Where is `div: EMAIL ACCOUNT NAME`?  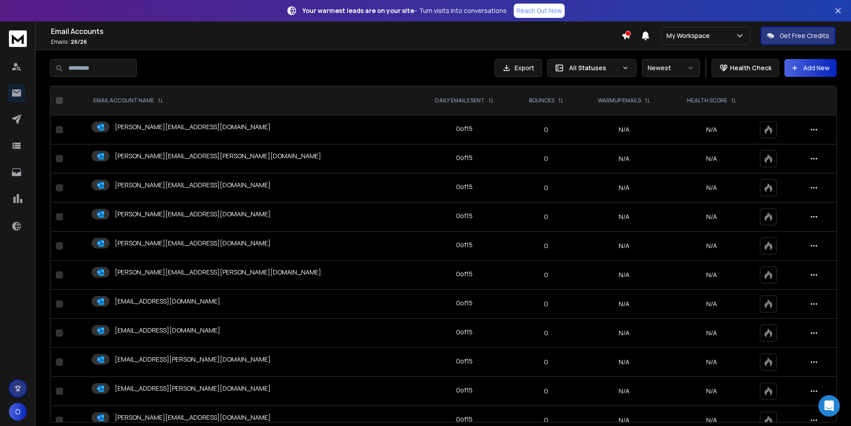
div: EMAIL ACCOUNT NAME is located at coordinates (128, 100).